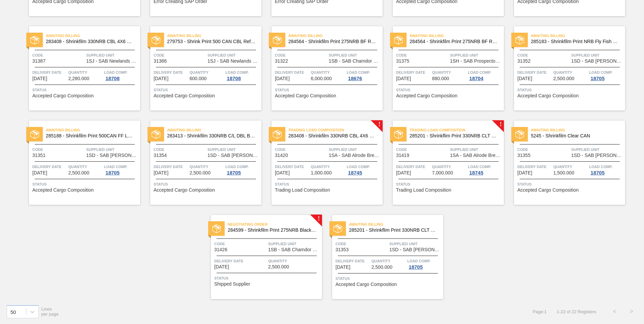 The height and width of the screenshot is (324, 644). Describe the element at coordinates (476, 79) in the screenshot. I see `div: 18704` at that location.